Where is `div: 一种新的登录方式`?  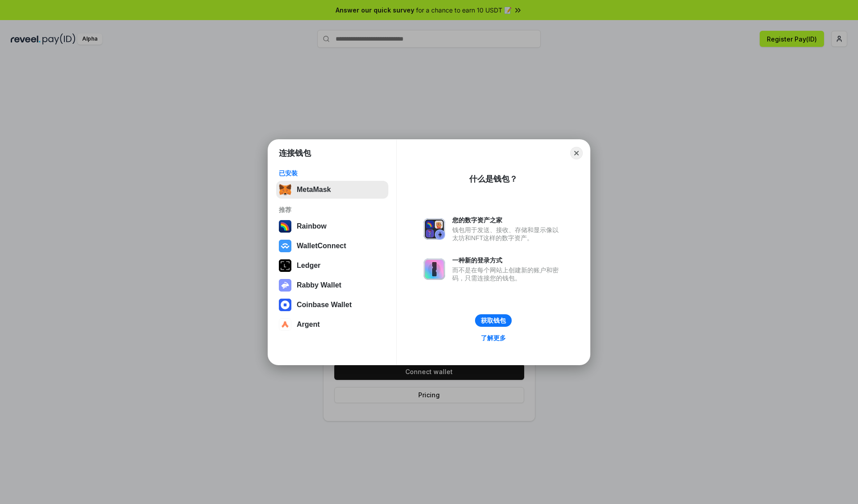 div: 一种新的登录方式 is located at coordinates (508, 260).